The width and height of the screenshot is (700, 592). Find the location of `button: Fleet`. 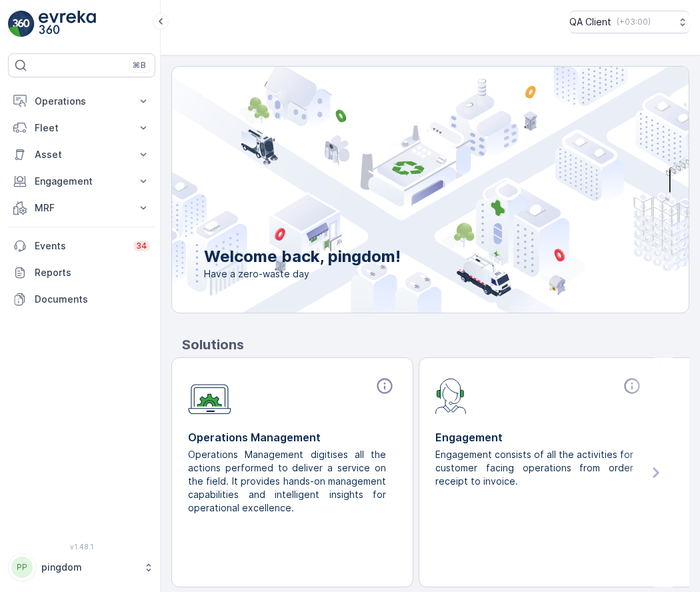

button: Fleet is located at coordinates (81, 128).